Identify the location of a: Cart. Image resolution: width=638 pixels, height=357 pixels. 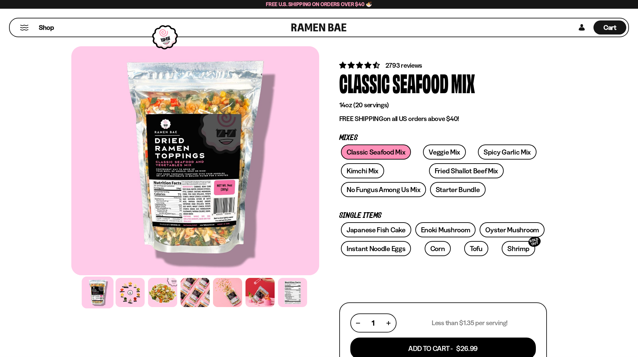
(610, 27).